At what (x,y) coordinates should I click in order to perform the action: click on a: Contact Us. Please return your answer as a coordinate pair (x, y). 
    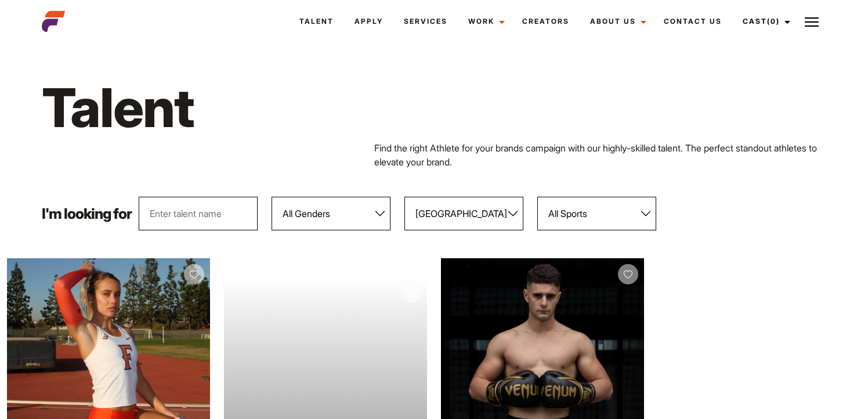
    Looking at the image, I should click on (693, 21).